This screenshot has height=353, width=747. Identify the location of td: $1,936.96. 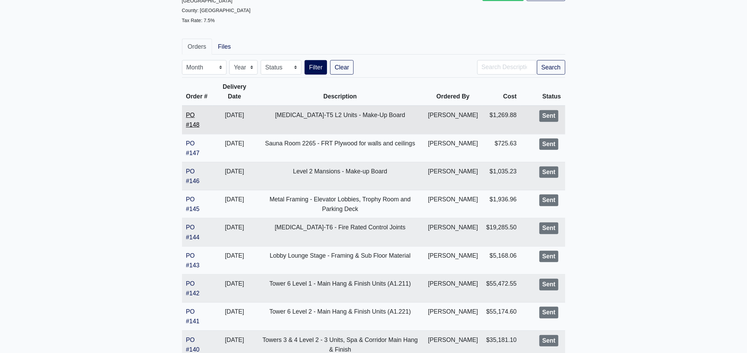
(502, 204).